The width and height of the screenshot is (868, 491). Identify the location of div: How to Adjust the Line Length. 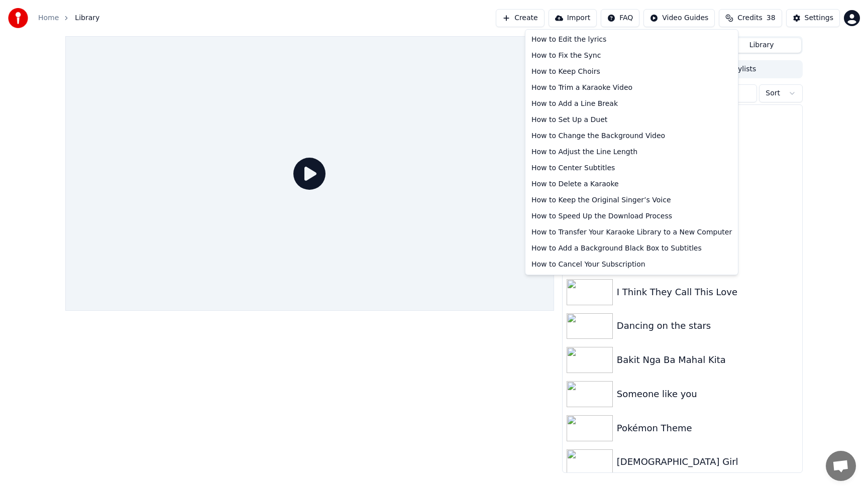
(631, 152).